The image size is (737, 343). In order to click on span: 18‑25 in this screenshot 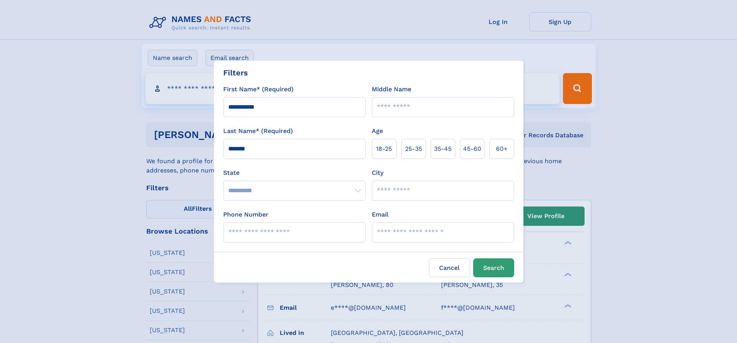, I will do `click(384, 149)`.